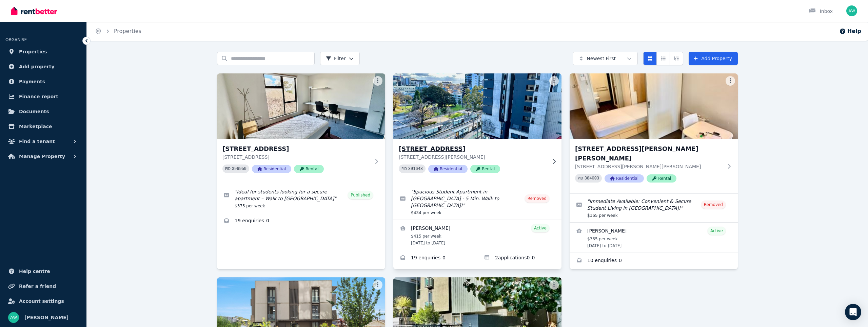 The height and width of the screenshot is (327, 868). I want to click on span: Find a tenant, so click(37, 141).